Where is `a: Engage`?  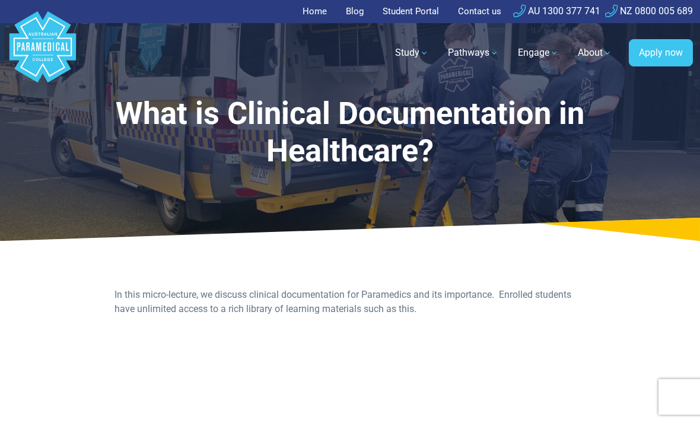
a: Engage is located at coordinates (538, 53).